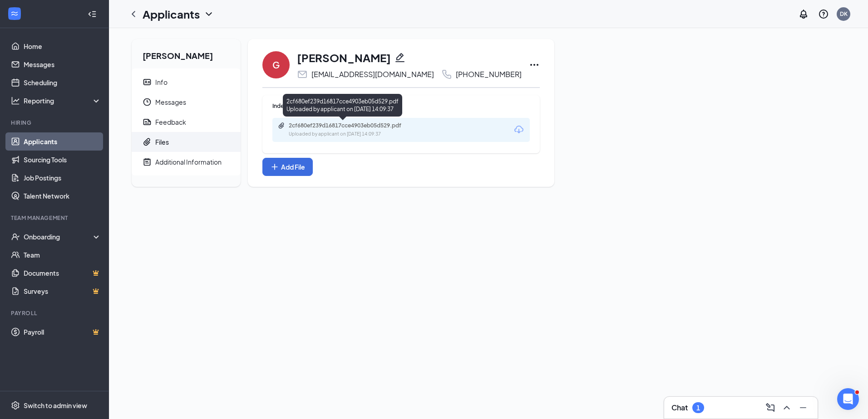 This screenshot has width=868, height=419. Describe the element at coordinates (161, 82) in the screenshot. I see `div: Info` at that location.